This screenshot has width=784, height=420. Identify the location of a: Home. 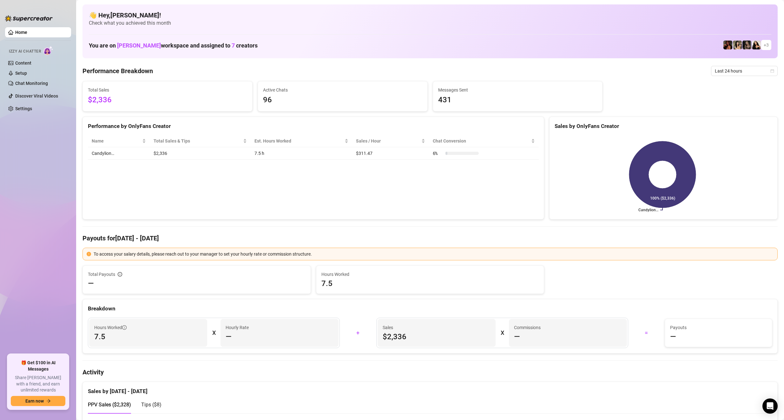
(21, 32).